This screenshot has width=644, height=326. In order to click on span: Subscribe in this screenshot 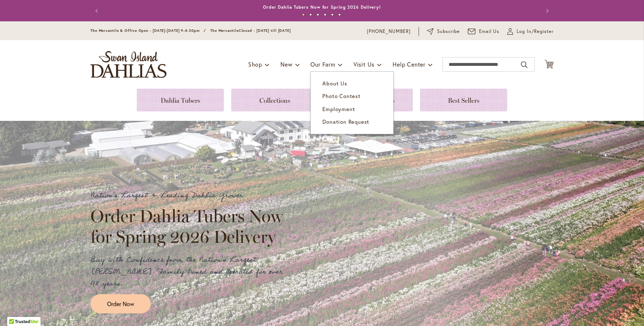, I will do `click(449, 32)`.